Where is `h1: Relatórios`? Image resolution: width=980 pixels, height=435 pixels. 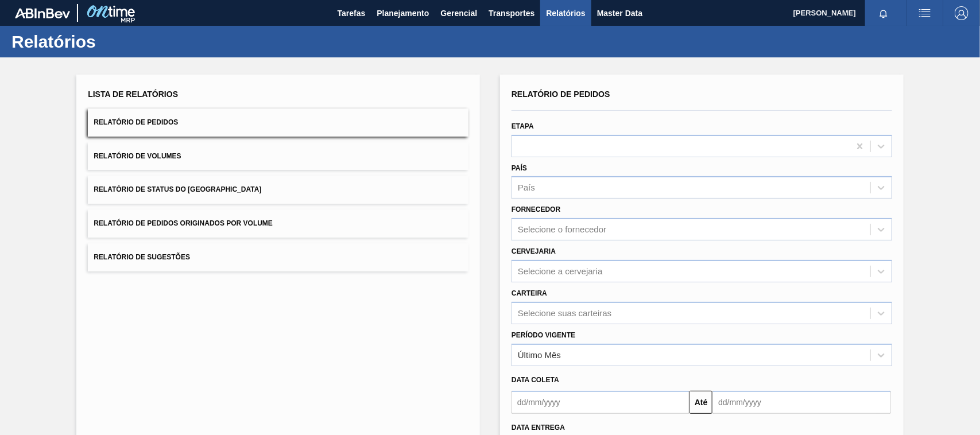 h1: Relatórios is located at coordinates (113, 41).